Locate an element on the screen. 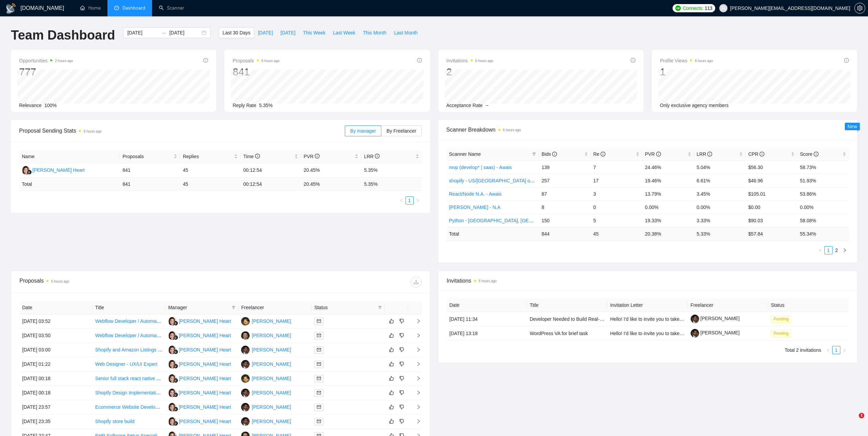 The width and height of the screenshot is (868, 436). span: user is located at coordinates (723, 9).